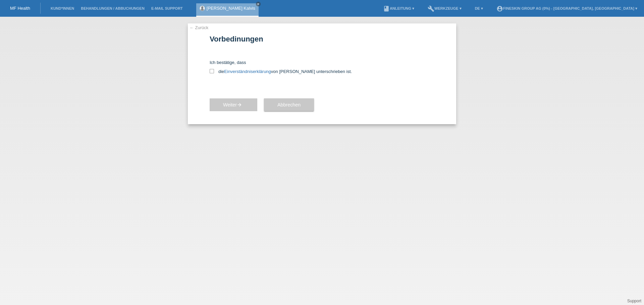 The height and width of the screenshot is (305, 644). Describe the element at coordinates (167, 8) in the screenshot. I see `a: E-Mail Support` at that location.